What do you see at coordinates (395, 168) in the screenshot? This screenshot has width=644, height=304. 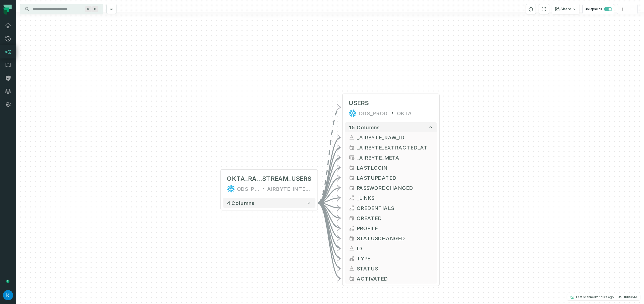 I see `span: LASTLOGIN` at bounding box center [395, 168].